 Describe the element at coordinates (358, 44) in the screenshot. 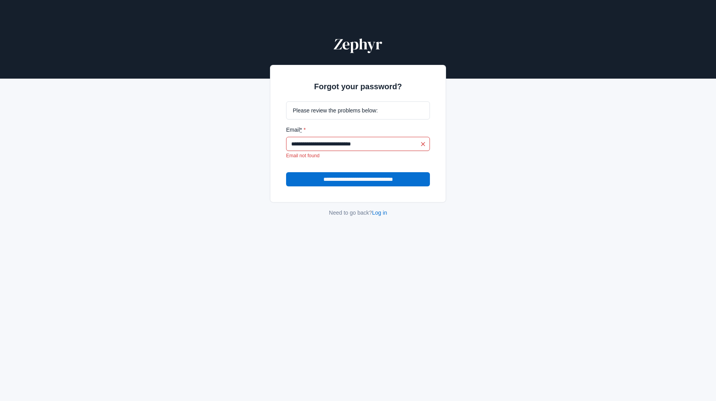

I see `img: Zephyr Logo` at that location.